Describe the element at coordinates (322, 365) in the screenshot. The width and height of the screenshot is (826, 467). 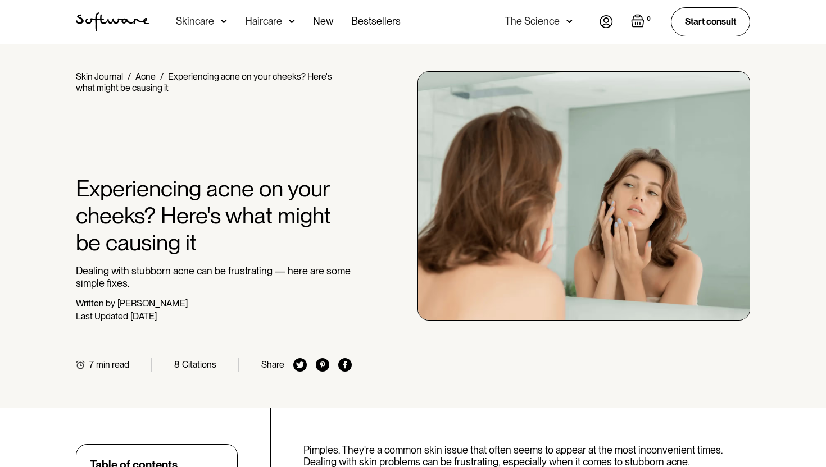
I see `img: pinterest icon` at that location.